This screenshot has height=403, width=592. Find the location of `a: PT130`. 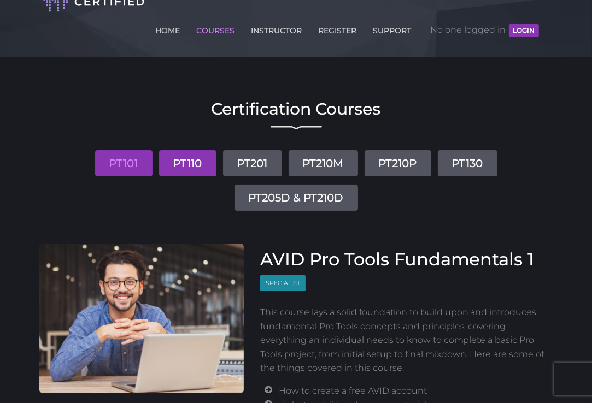

a: PT130 is located at coordinates (467, 163).